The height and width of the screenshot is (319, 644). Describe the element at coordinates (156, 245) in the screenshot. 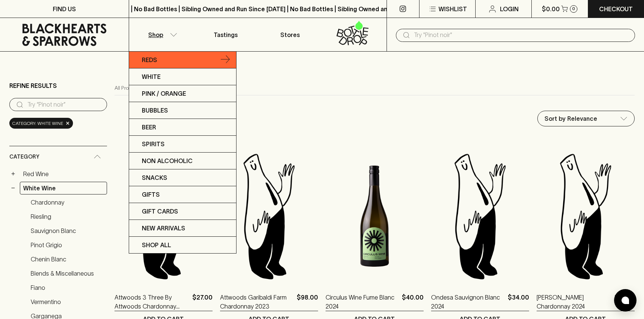

I see `p: SHOP ALL` at that location.